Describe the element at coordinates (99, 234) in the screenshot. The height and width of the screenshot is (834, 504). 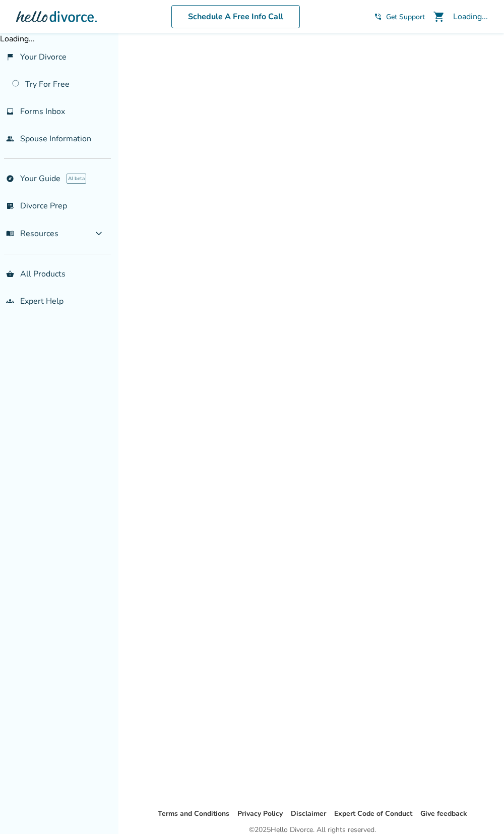
I see `span: expand_more` at that location.